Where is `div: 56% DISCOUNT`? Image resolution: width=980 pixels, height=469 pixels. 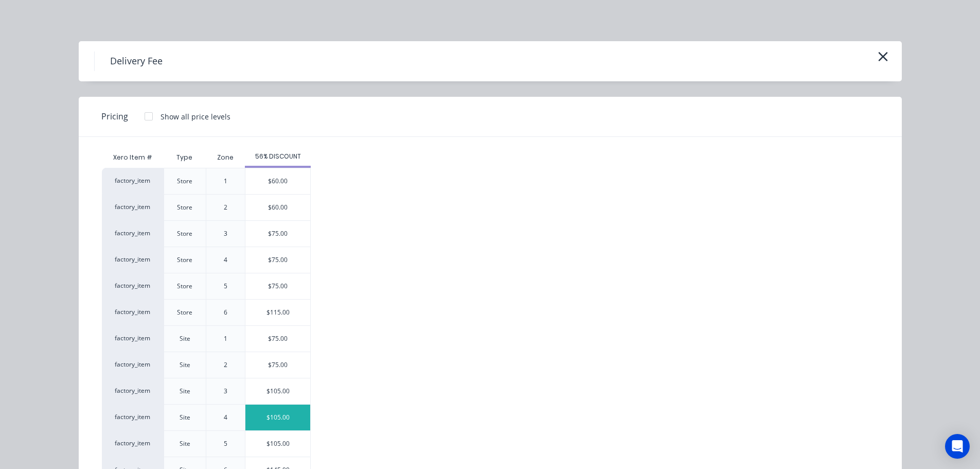 div: 56% DISCOUNT is located at coordinates (278, 156).